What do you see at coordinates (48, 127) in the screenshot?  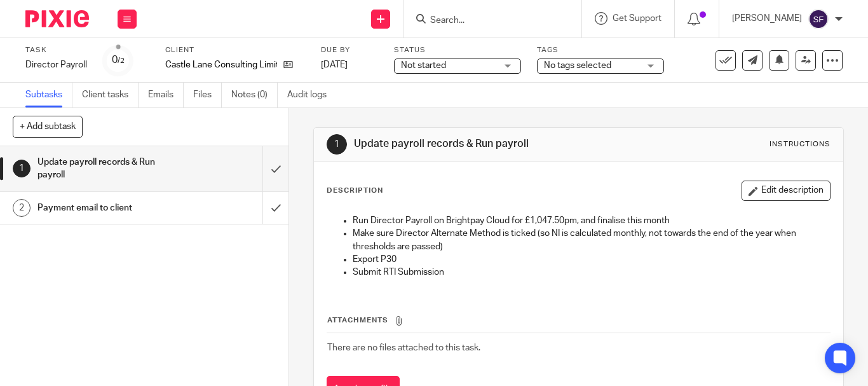 I see `button: + Add subtask` at bounding box center [48, 127].